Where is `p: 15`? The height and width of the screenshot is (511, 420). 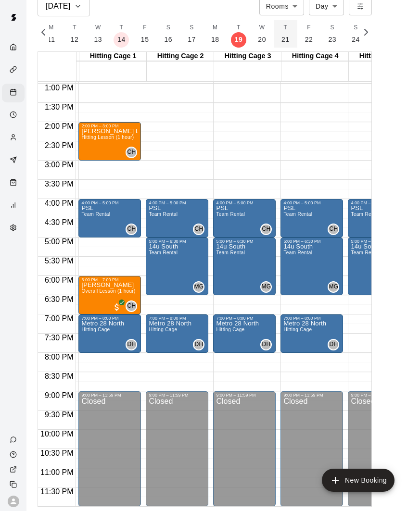
p: 15 is located at coordinates (145, 40).